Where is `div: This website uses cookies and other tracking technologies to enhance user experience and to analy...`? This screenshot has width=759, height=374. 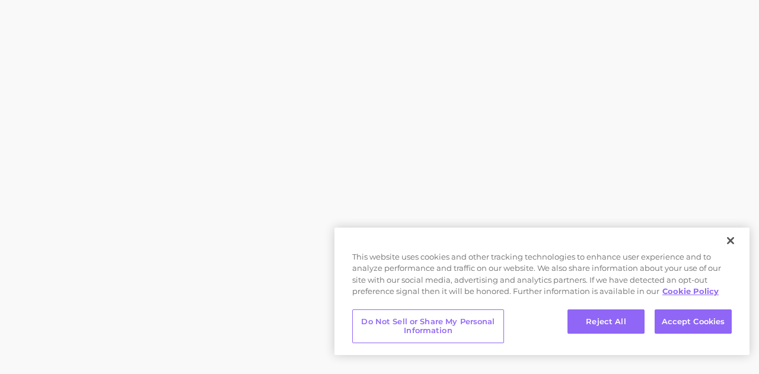
div: This website uses cookies and other tracking technologies to enhance user experience and to analy... is located at coordinates (542, 277).